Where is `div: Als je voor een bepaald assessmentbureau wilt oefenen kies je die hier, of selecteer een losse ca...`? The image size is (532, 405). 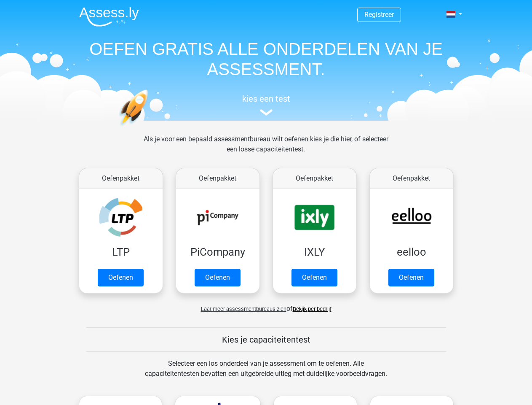 div: Als je voor een bepaald assessmentbureau wilt oefenen kies je die hier, of selecteer een losse ca... is located at coordinates (266, 149).